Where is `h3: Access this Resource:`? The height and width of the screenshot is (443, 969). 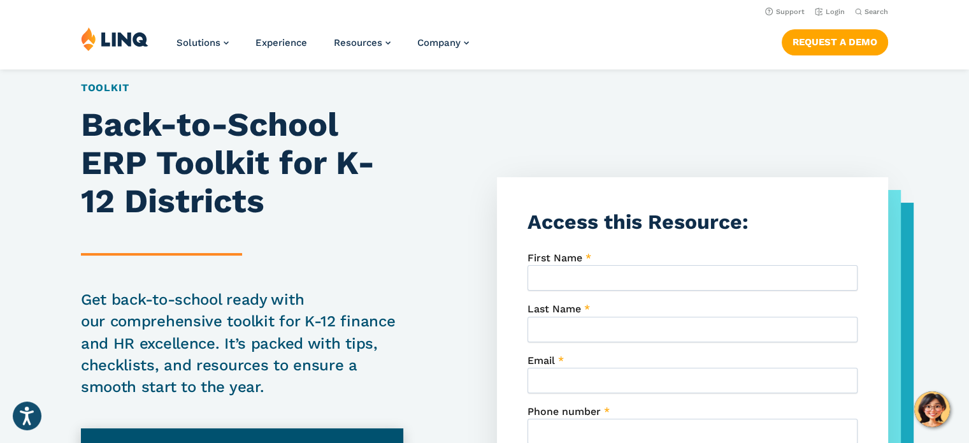 h3: Access this Resource: is located at coordinates (692, 222).